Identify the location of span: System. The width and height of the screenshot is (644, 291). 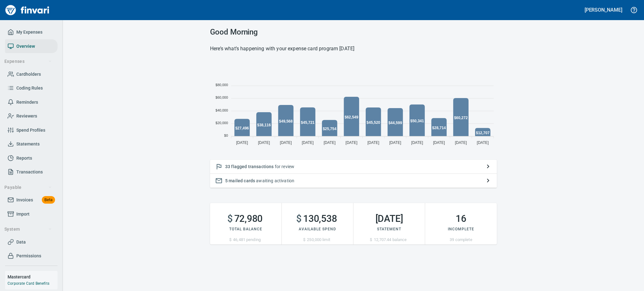
(28, 229).